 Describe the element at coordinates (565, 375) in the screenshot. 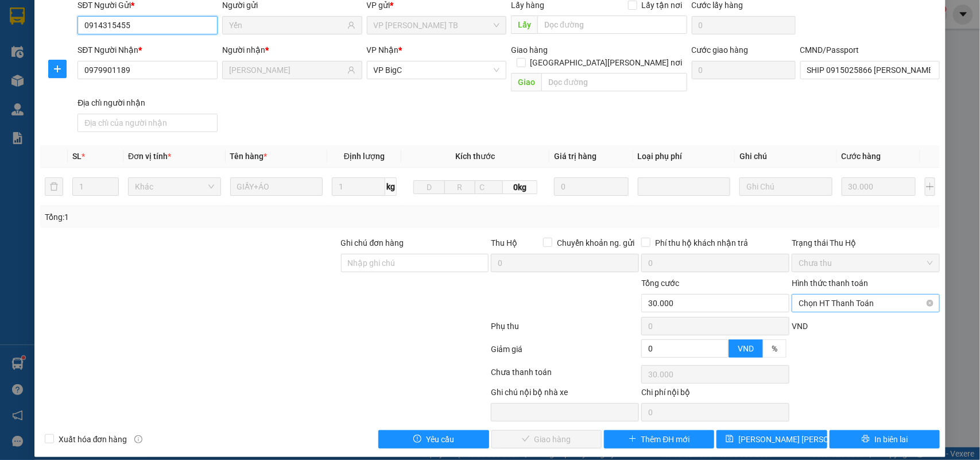

I see `div: Chưa thanh toán` at that location.